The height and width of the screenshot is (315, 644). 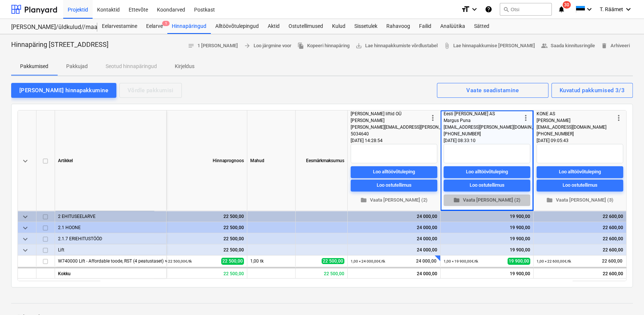 I want to click on div: Rahavoog, so click(x=398, y=27).